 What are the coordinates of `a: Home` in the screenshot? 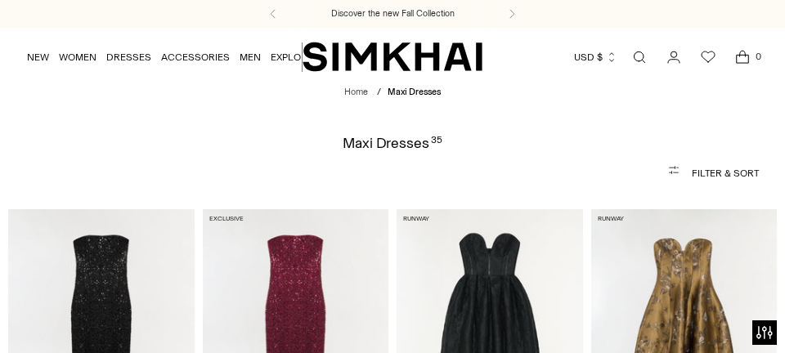 It's located at (356, 92).